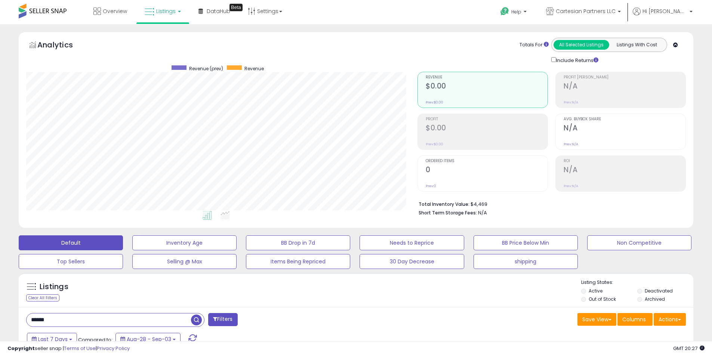 Image resolution: width=712 pixels, height=356 pixels. What do you see at coordinates (639, 243) in the screenshot?
I see `button: Non Competitive` at bounding box center [639, 243].